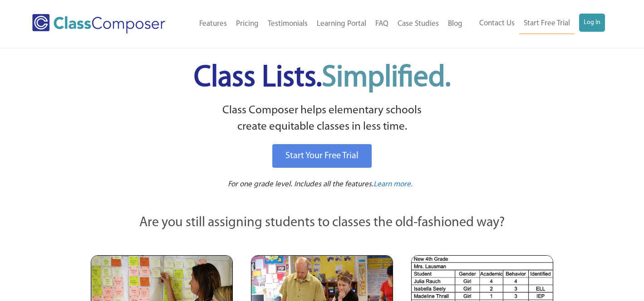 The image size is (644, 301). What do you see at coordinates (213, 24) in the screenshot?
I see `a: Features` at bounding box center [213, 24].